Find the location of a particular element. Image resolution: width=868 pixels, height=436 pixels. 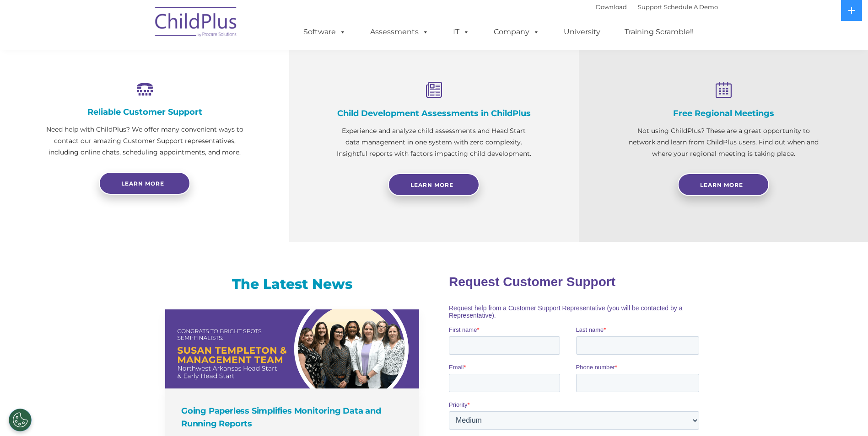

a: Company is located at coordinates (517, 32).